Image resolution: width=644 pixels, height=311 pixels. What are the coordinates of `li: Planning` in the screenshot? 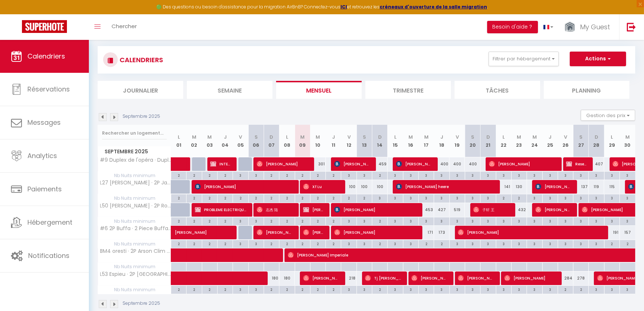 It's located at (587, 90).